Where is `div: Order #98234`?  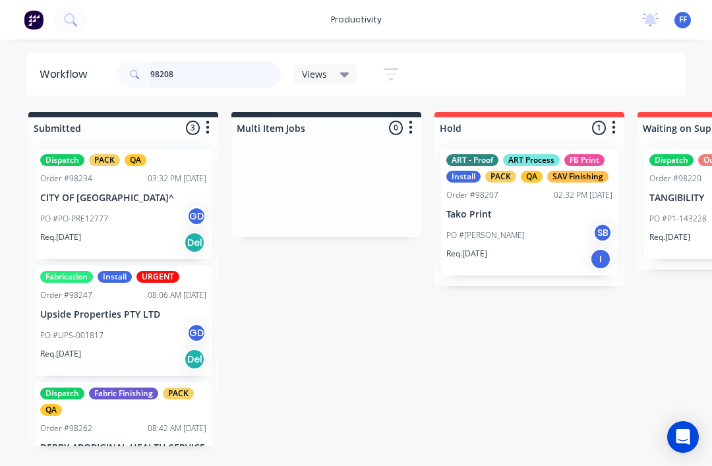
div: Order #98234 is located at coordinates (66, 179).